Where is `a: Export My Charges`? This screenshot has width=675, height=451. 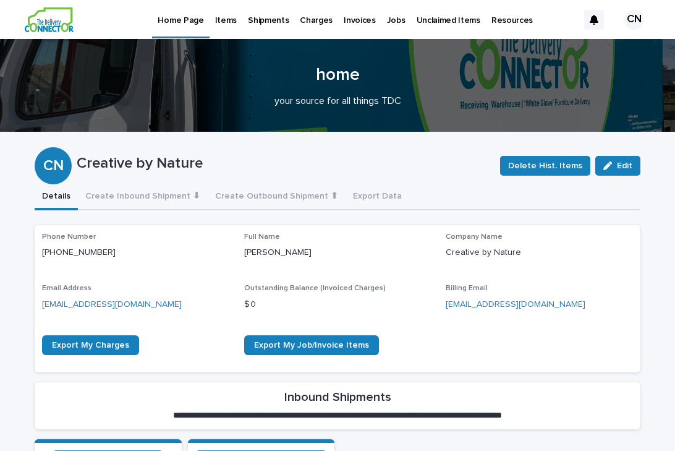 a: Export My Charges is located at coordinates (90, 345).